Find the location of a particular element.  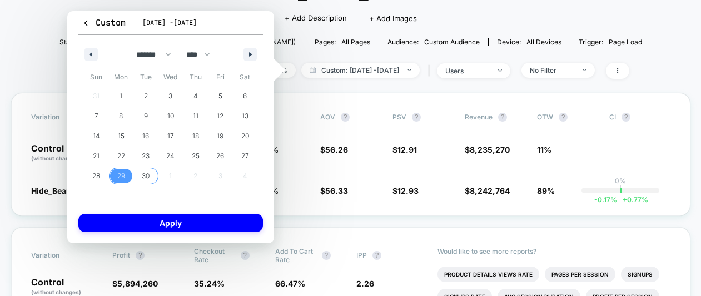

div: Audience: is located at coordinates (433, 42).